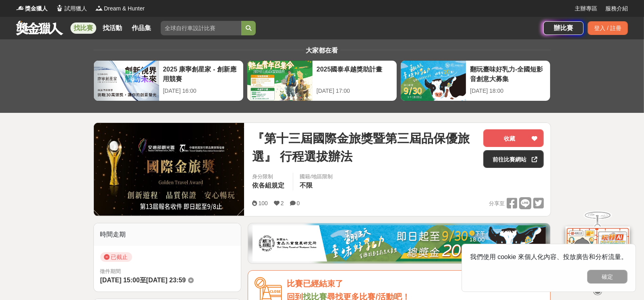 This screenshot has width=644, height=300. I want to click on a: 主辦專區, so click(586, 9).